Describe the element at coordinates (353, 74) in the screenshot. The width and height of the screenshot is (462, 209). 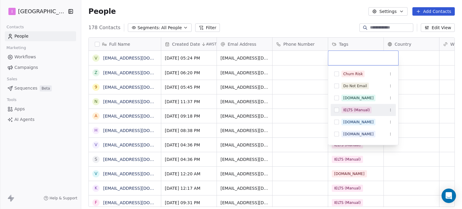
I see `div: Churn Risk` at that location.